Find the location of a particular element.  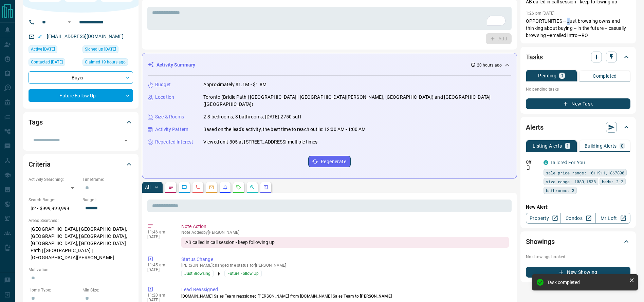

p: 11:46 am is located at coordinates (159, 232).